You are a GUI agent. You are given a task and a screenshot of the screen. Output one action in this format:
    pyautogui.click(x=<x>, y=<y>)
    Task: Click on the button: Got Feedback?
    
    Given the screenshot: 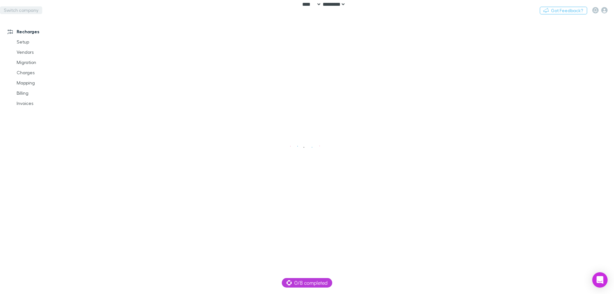 What is the action you would take?
    pyautogui.click(x=563, y=11)
    